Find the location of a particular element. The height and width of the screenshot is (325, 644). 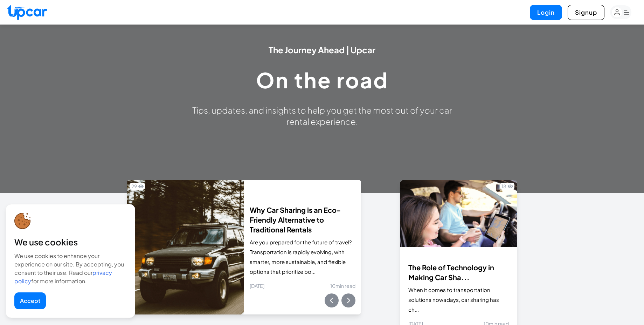

button: Signup is located at coordinates (586, 12).